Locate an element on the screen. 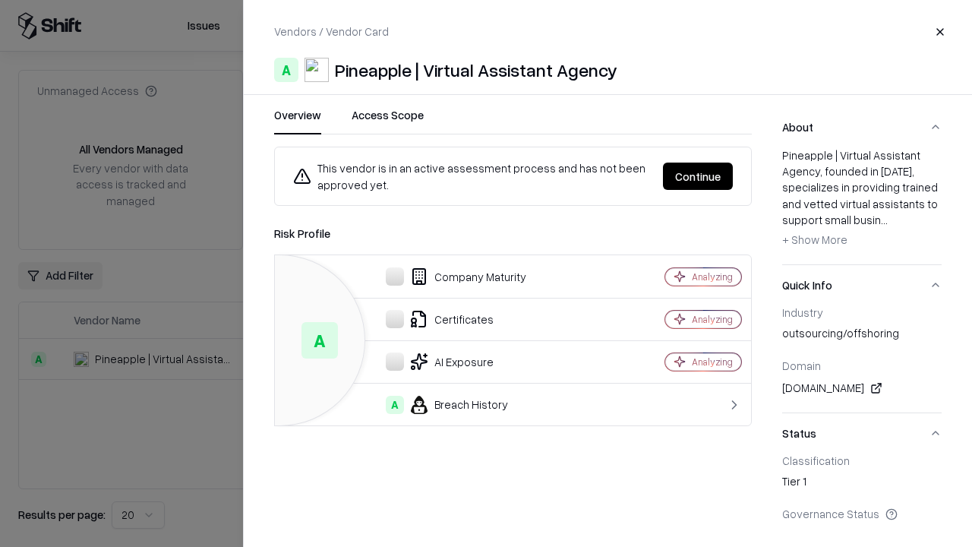 The image size is (972, 547). span: + Show More is located at coordinates (815, 239).